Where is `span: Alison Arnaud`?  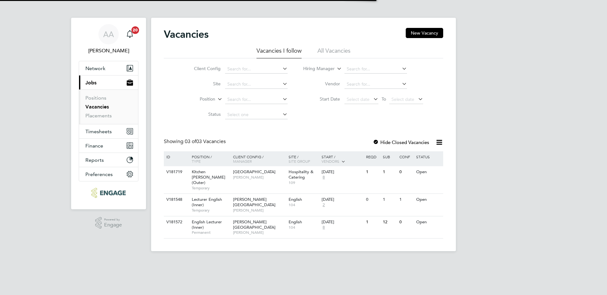 span: Alison Arnaud is located at coordinates (109, 51).